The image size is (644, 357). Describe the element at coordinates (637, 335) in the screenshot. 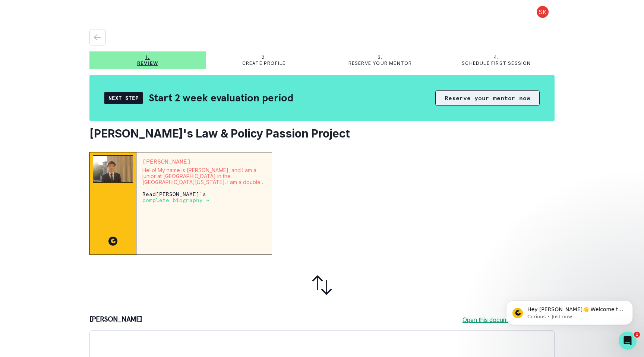

I see `span: 1` at that location.